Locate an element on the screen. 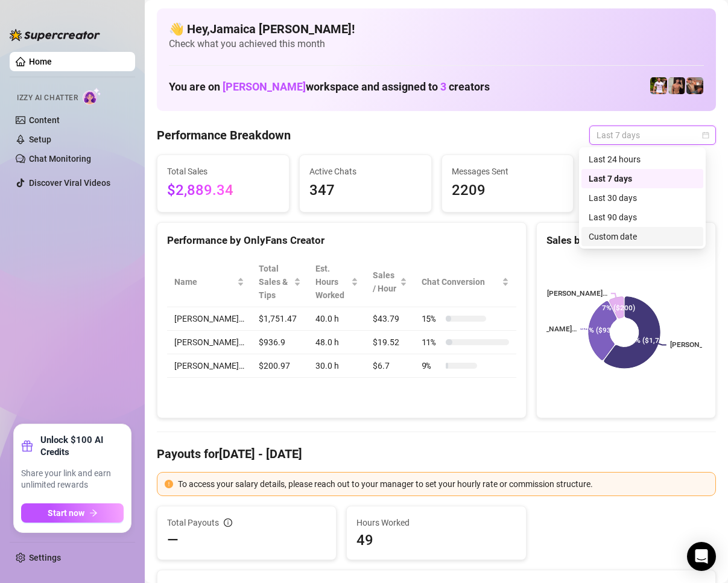 The image size is (728, 583). span: arrow-right is located at coordinates (93, 512).